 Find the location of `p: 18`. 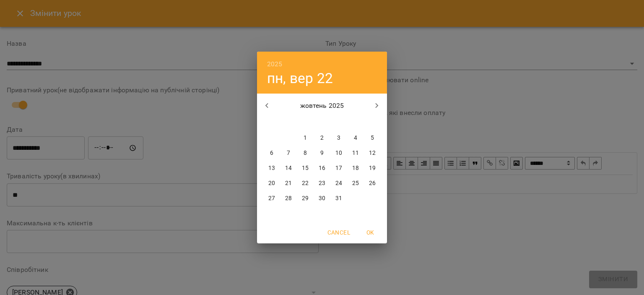

p: 18 is located at coordinates (356, 168).